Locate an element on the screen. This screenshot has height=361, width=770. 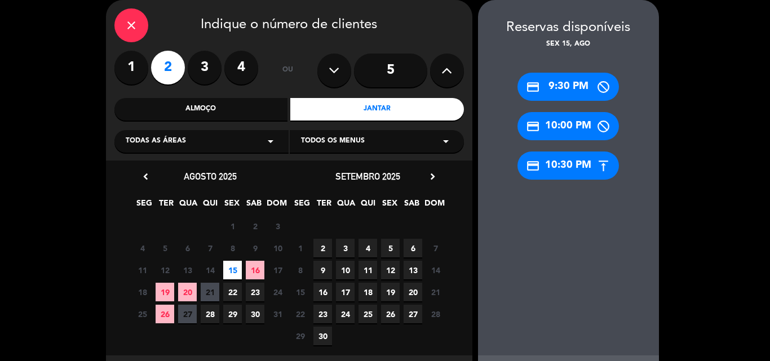
div: ou is located at coordinates (287, 70).